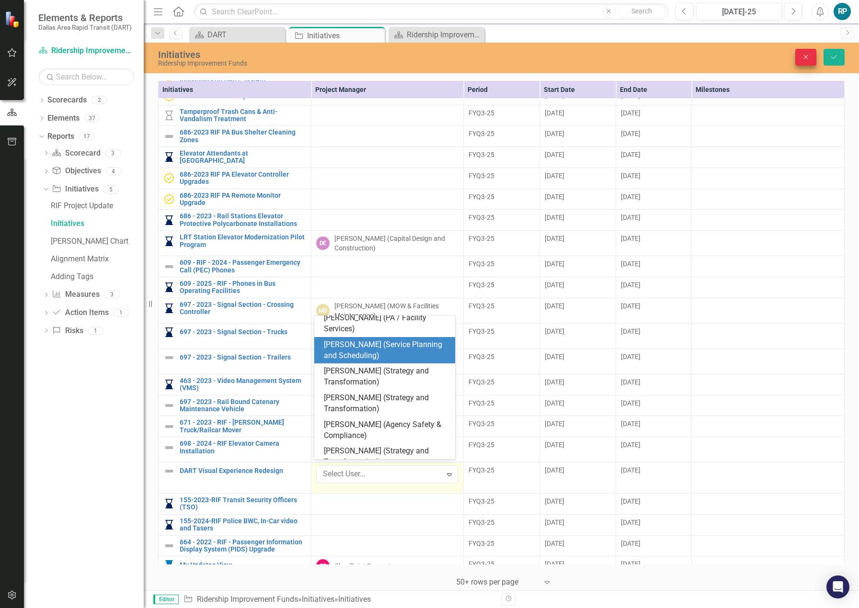 The height and width of the screenshot is (608, 859). I want to click on a: 686-2023 RIF PA Elevator Controller Upgrades, so click(243, 178).